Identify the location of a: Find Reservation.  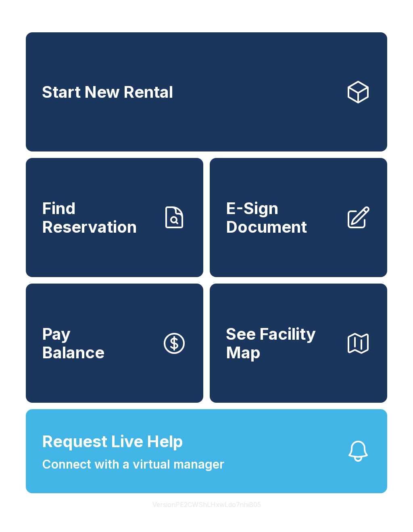
(115, 217).